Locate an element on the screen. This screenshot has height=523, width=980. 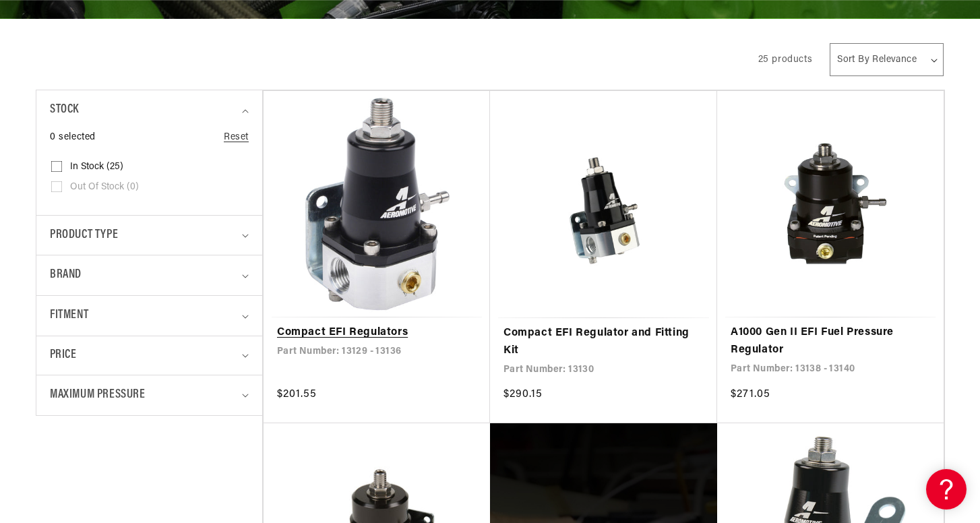
a: Reset is located at coordinates (236, 138).